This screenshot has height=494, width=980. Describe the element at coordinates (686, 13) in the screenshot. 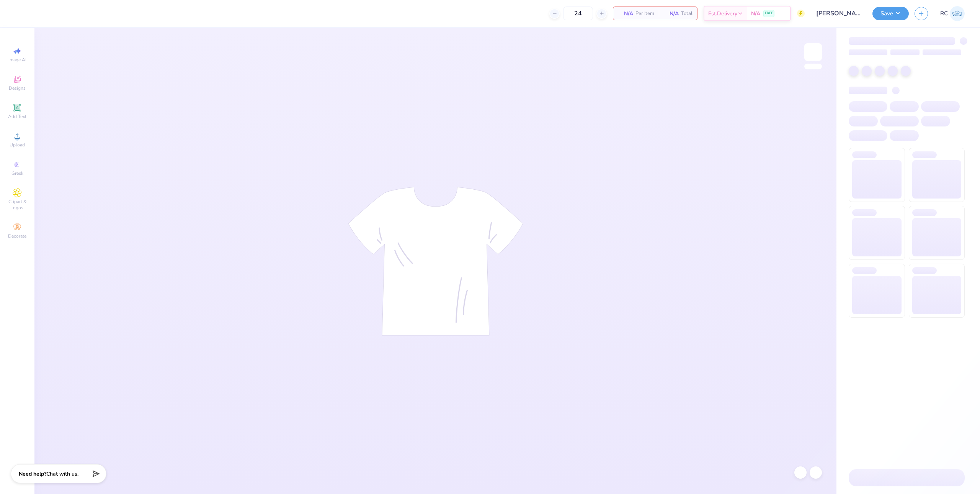

I see `span: Total` at that location.